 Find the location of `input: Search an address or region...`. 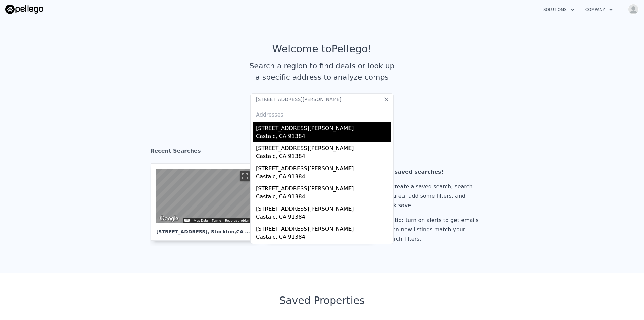

input: Search an address or region... is located at coordinates (322, 100).